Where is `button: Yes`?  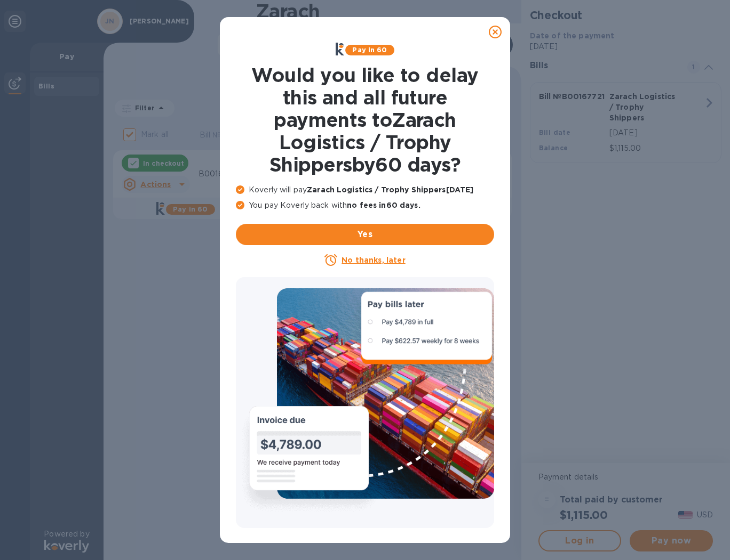 button: Yes is located at coordinates (365, 235).